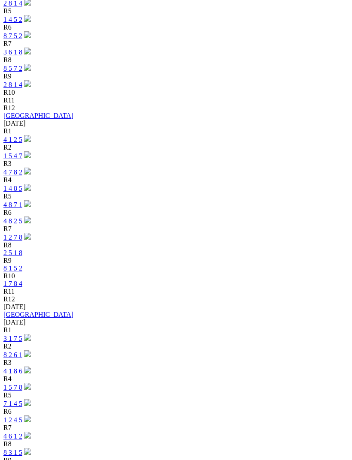  I want to click on a: 1 5 7 8, so click(13, 387).